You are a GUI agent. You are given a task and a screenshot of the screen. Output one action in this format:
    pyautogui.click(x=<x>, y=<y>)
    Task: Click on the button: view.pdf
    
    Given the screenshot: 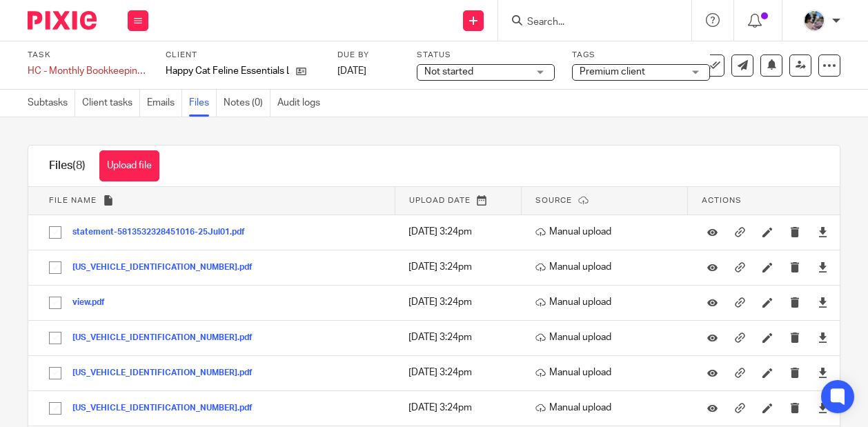 What is the action you would take?
    pyautogui.click(x=94, y=303)
    